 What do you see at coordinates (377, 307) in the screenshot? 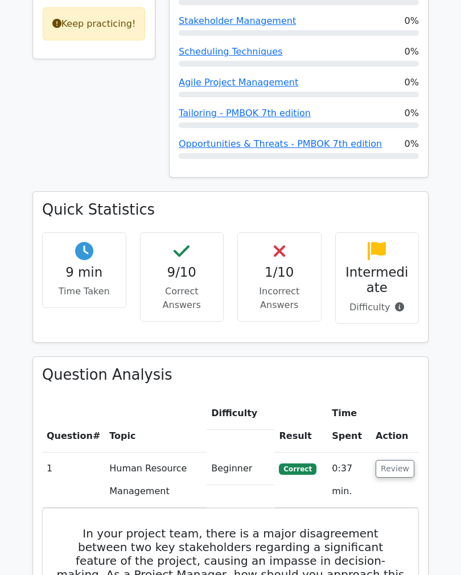
I see `p: Difficulty` at bounding box center [377, 307].